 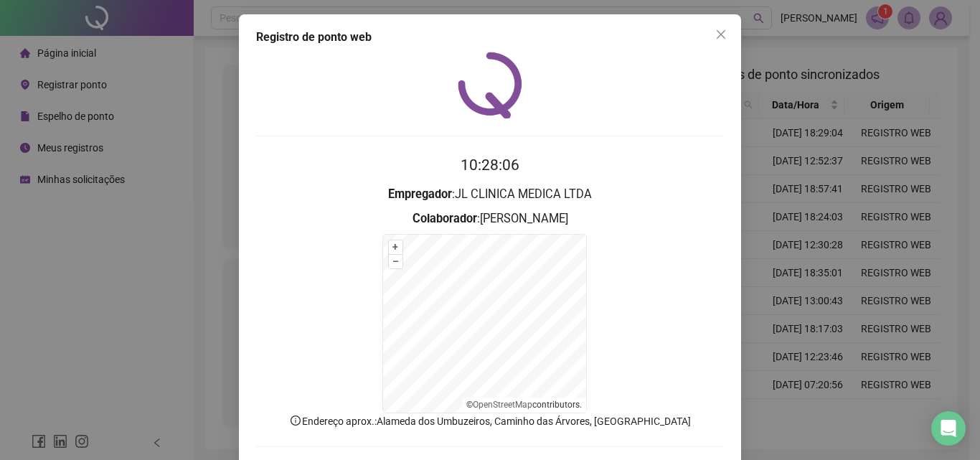 I want to click on a: OpenStreetMap, so click(x=502, y=404).